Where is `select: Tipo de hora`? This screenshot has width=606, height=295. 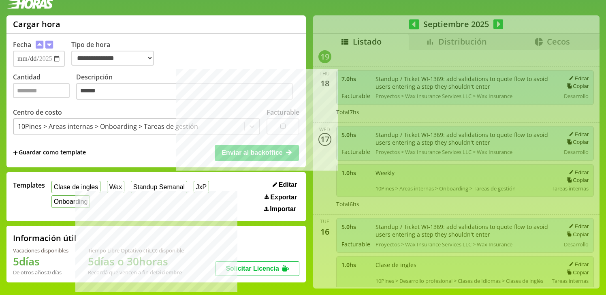 select: Tipo de hora is located at coordinates (113, 58).